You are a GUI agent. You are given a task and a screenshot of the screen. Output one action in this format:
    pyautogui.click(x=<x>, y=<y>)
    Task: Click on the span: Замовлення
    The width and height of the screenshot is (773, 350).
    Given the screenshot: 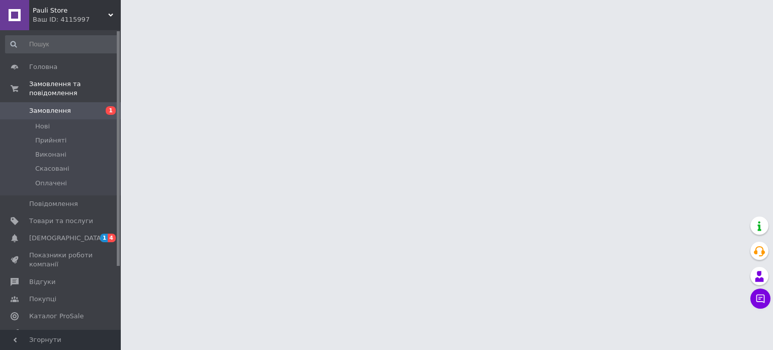 What is the action you would take?
    pyautogui.click(x=50, y=111)
    